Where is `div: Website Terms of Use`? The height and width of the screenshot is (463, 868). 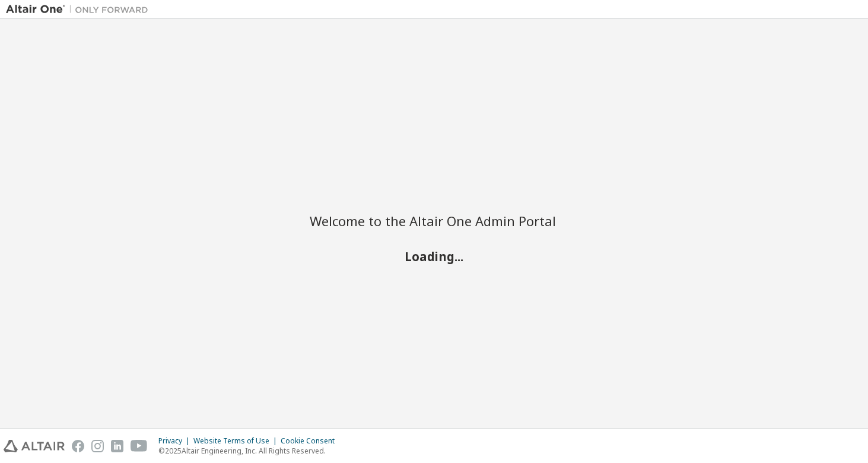 div: Website Terms of Use is located at coordinates (237, 441).